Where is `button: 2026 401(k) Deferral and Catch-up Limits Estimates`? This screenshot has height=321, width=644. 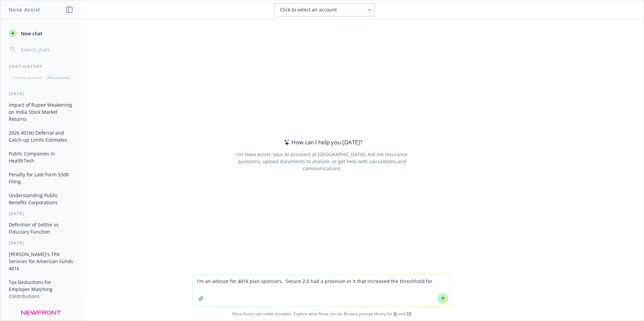
button: 2026 401(k) Deferral and Catch-up Limits Estimates is located at coordinates (41, 136).